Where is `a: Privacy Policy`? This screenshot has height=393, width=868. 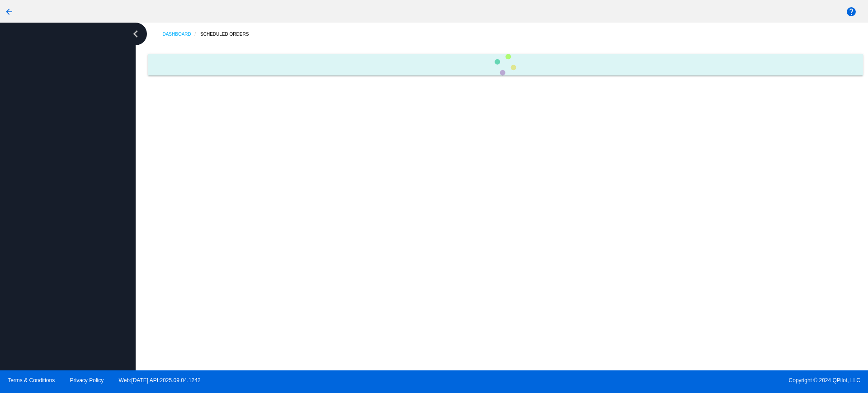
a: Privacy Policy is located at coordinates (87, 380).